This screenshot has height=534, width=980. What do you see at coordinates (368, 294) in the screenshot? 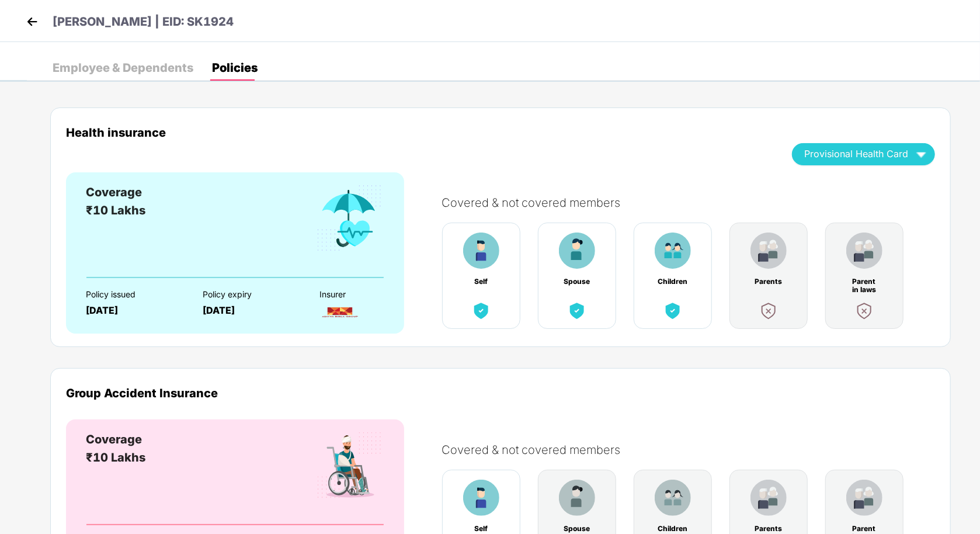
I see `div: Insurer` at bounding box center [368, 294].